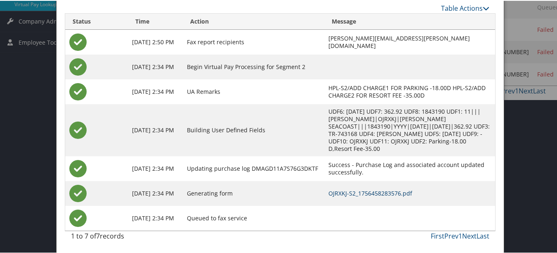 The image size is (557, 253). Describe the element at coordinates (410, 21) in the screenshot. I see `th: Message: activate to sort column ascending` at that location.